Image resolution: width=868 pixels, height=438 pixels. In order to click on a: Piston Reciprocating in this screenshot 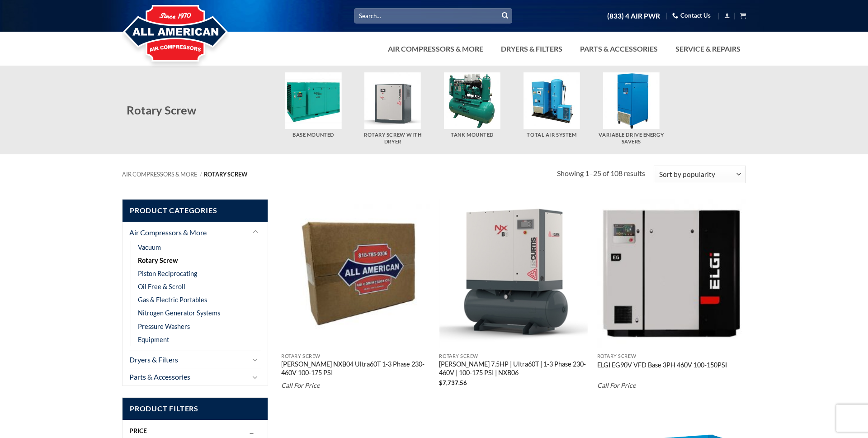, I will do `click(167, 274)`.